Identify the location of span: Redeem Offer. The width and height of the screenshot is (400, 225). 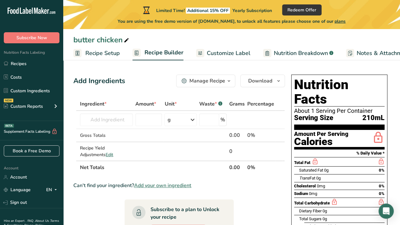
(302, 10).